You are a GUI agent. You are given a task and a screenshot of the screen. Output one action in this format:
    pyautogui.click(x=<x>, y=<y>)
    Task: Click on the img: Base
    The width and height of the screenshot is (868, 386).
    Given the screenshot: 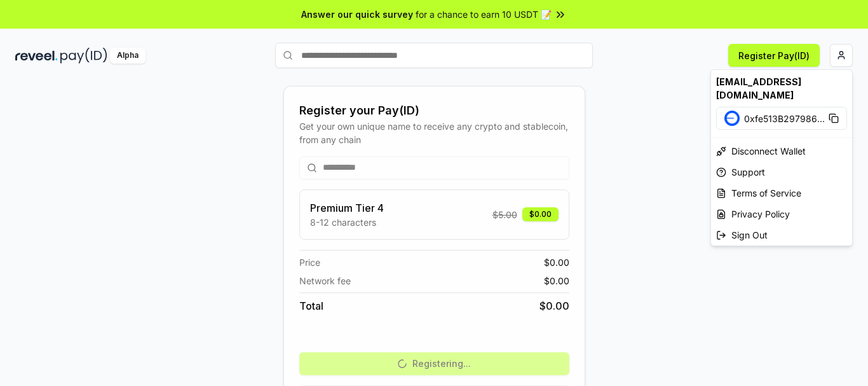 What is the action you would take?
    pyautogui.click(x=732, y=118)
    